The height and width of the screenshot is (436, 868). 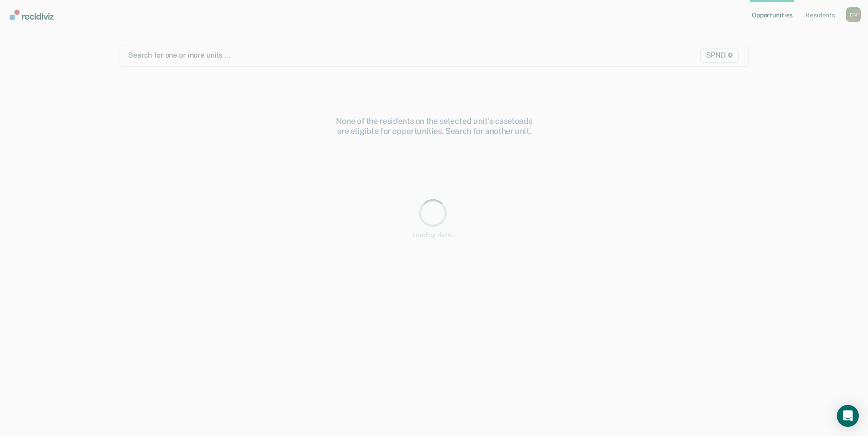 I want to click on span: SPND, so click(x=719, y=56).